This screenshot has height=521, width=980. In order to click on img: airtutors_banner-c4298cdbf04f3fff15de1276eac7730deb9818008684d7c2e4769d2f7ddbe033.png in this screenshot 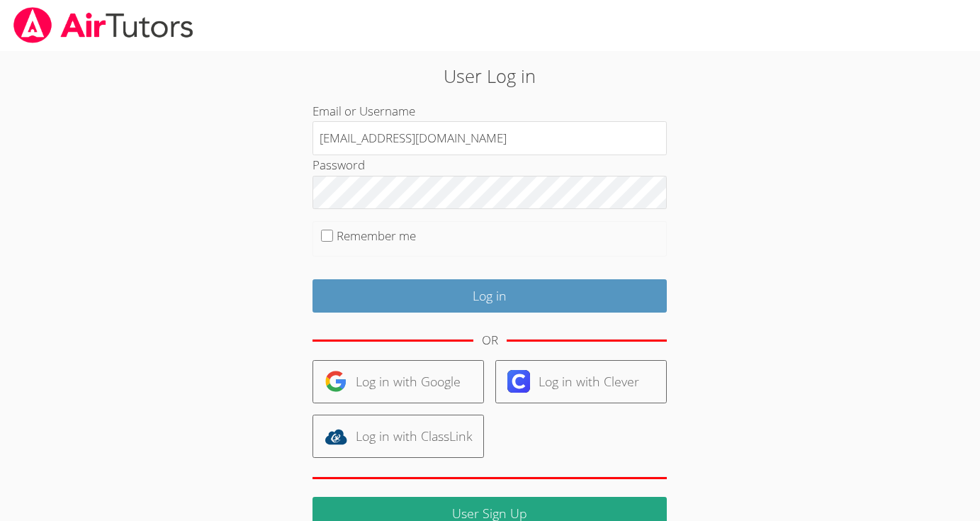, I will do `click(104, 25)`.